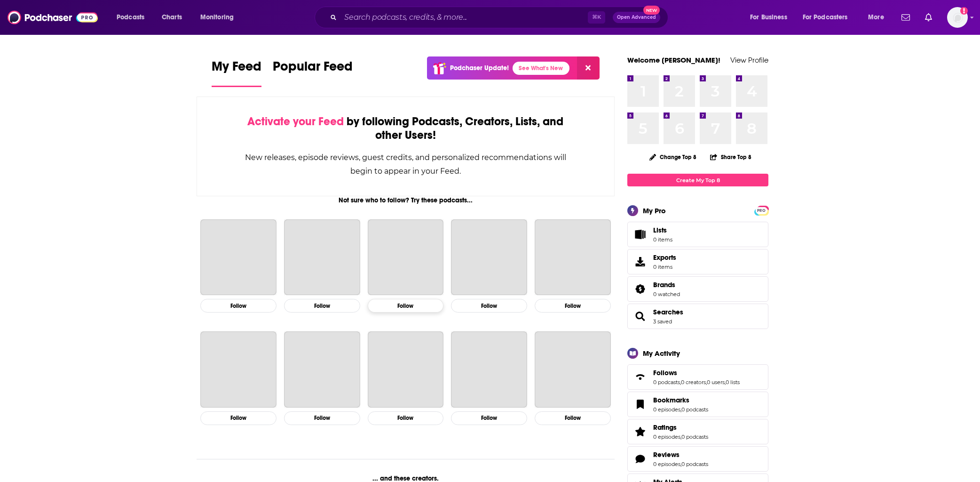 This screenshot has width=980, height=482. Describe the element at coordinates (698, 180) in the screenshot. I see `a: Create My Top 8` at that location.